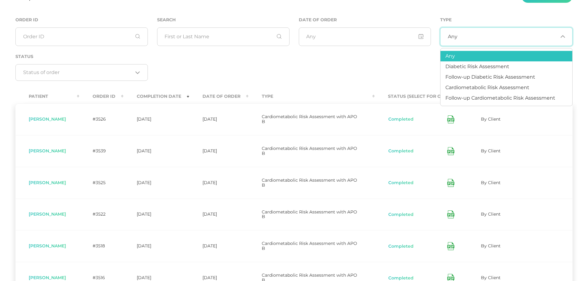  Describe the element at coordinates (156, 96) in the screenshot. I see `th: Completion Date : activate to sort column ascending` at that location.